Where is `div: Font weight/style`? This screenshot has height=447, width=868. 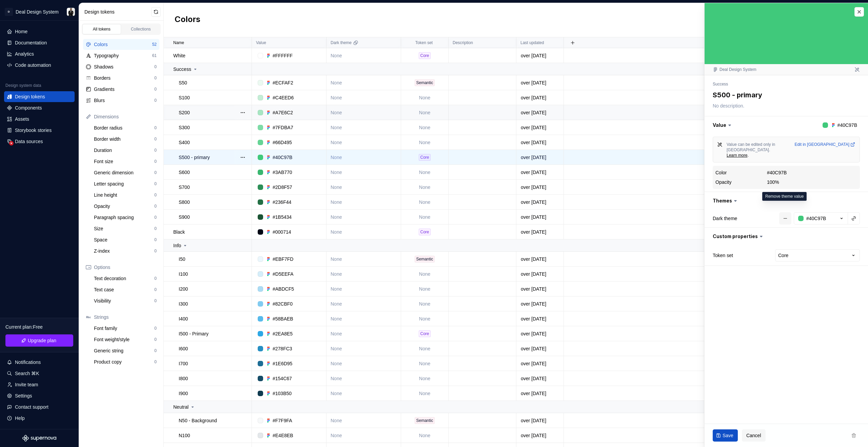
div: Font weight/style is located at coordinates (124, 339).